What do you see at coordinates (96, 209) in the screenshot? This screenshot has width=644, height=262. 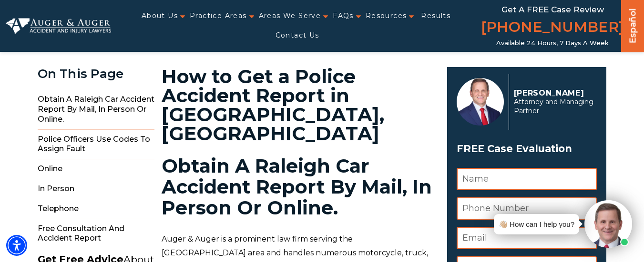 I see `span: Telephone` at bounding box center [96, 209].